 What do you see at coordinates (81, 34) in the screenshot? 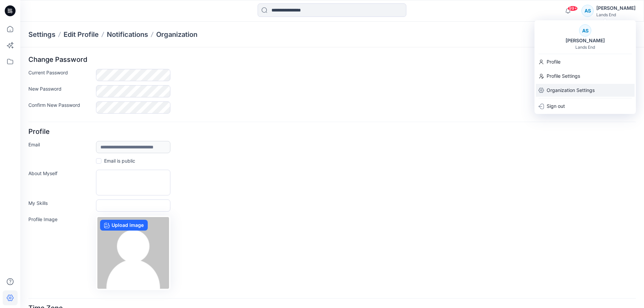
I see `a: Edit Profile` at bounding box center [81, 34].